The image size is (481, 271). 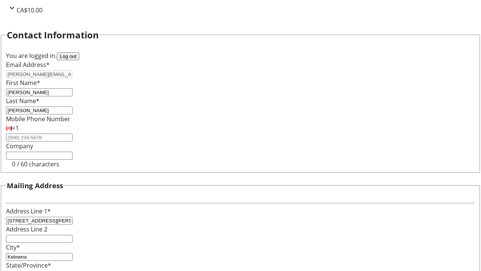 What do you see at coordinates (35, 185) in the screenshot?
I see `h3: Mailing Address` at bounding box center [35, 185].